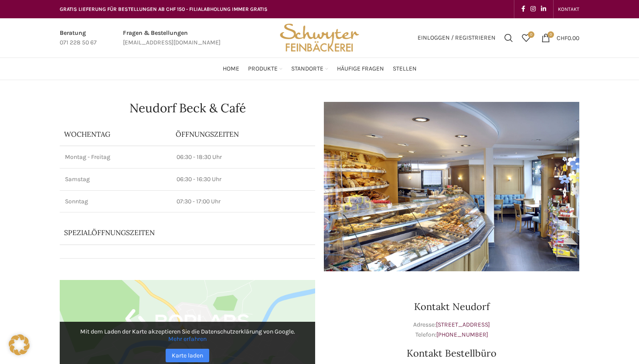 The image size is (639, 364). I want to click on span: CHF, so click(562, 38).